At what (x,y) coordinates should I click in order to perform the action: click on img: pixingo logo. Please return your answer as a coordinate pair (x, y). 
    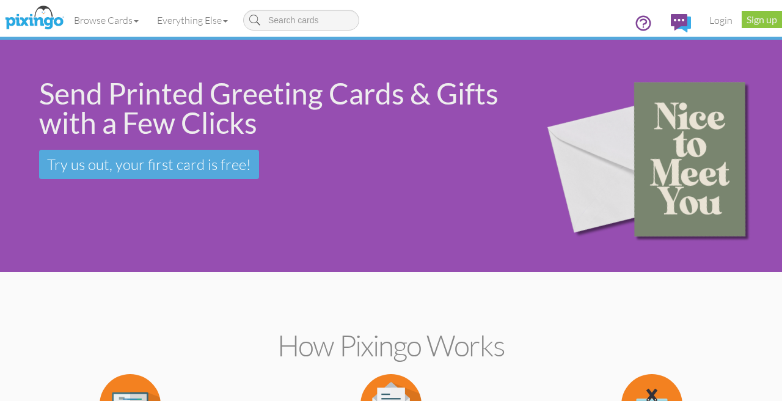
    Looking at the image, I should click on (34, 18).